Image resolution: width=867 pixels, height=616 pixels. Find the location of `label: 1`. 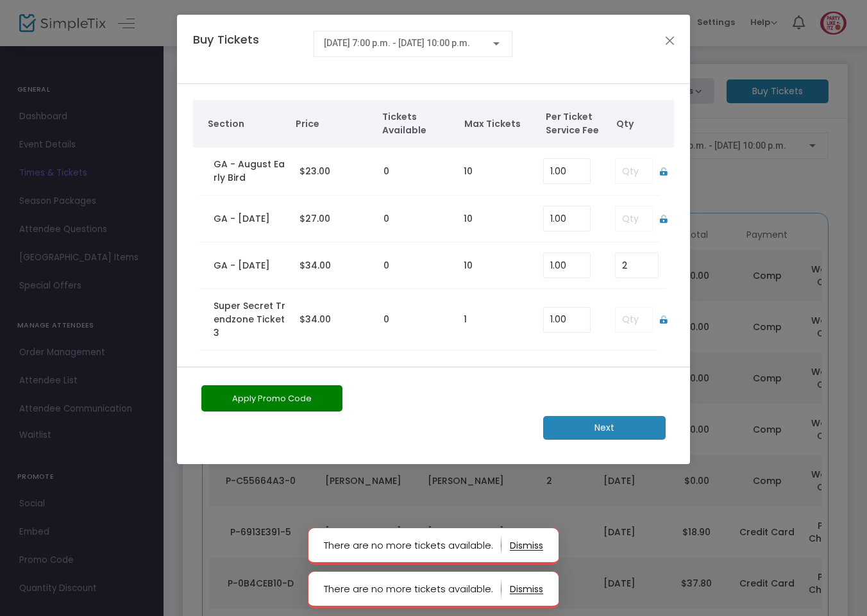

label: 1 is located at coordinates (465, 319).